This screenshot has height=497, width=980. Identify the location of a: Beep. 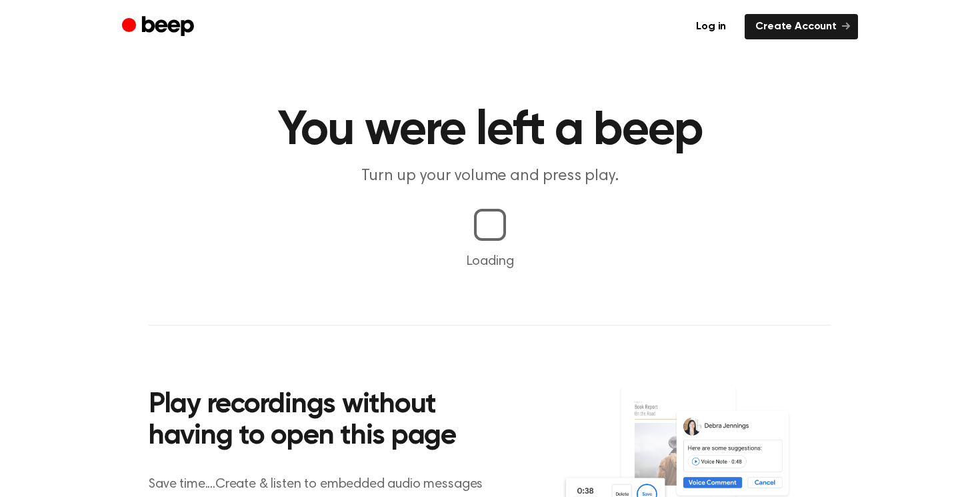
(160, 27).